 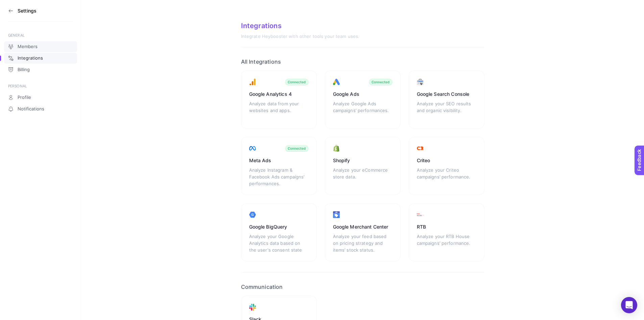 I want to click on div: Analyze Google Ads campaigns’ performances., so click(x=363, y=110).